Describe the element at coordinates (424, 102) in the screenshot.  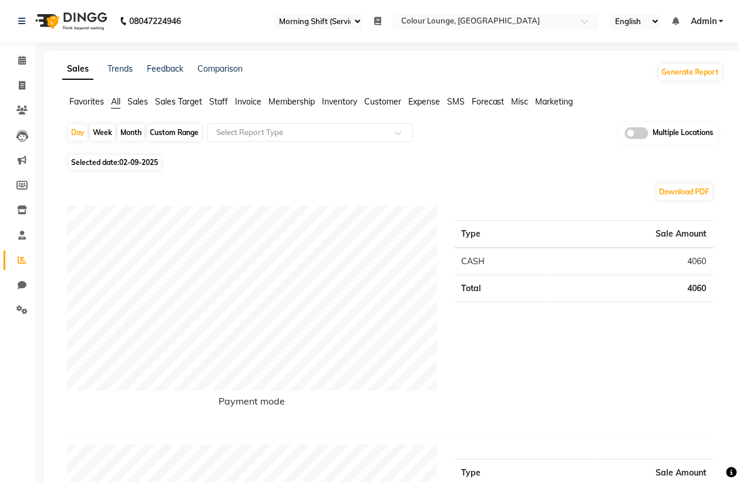
I see `span: Expense` at that location.